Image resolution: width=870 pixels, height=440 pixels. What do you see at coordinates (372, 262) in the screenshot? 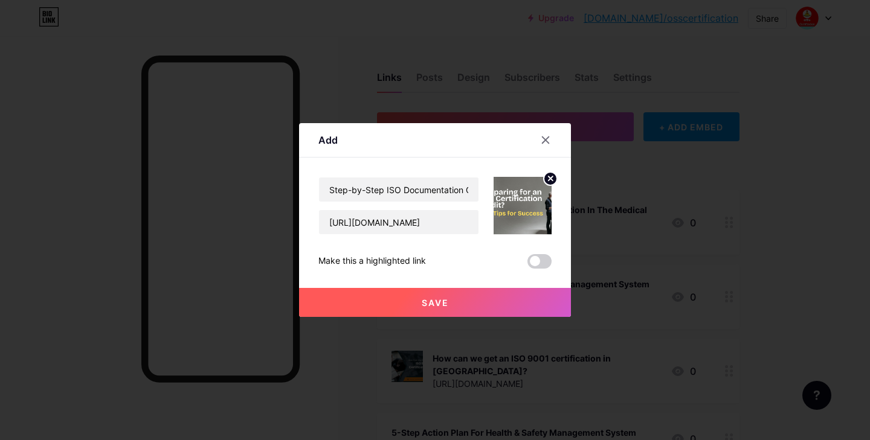
I see `div: Make this a highlighted link` at bounding box center [372, 262].